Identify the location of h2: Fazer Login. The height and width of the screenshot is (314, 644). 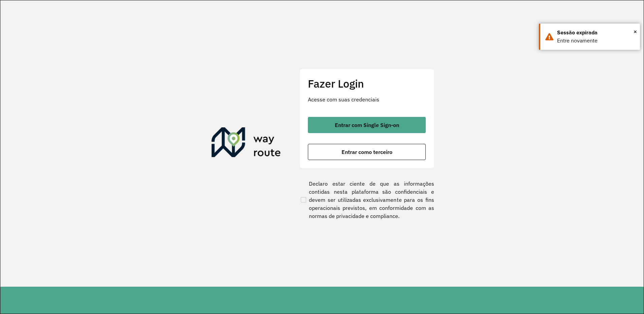
(367, 84).